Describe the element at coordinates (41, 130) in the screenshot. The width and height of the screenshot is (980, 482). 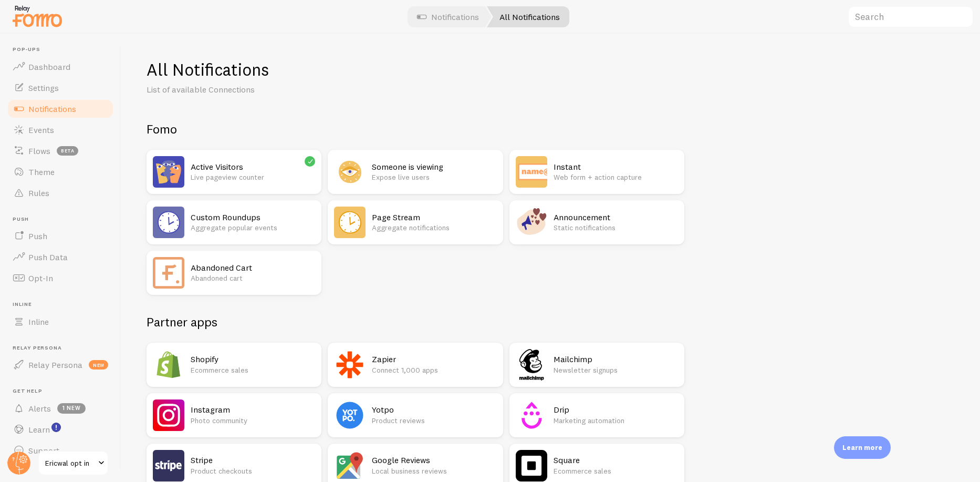
I see `span: Events` at that location.